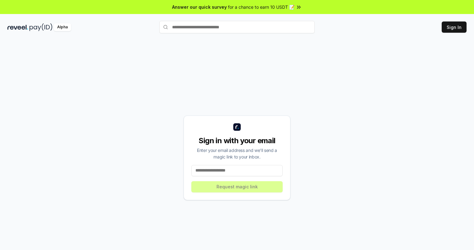 The width and height of the screenshot is (474, 250). Describe the element at coordinates (261, 7) in the screenshot. I see `span: for a chance to earn 10 USDT 📝` at that location.